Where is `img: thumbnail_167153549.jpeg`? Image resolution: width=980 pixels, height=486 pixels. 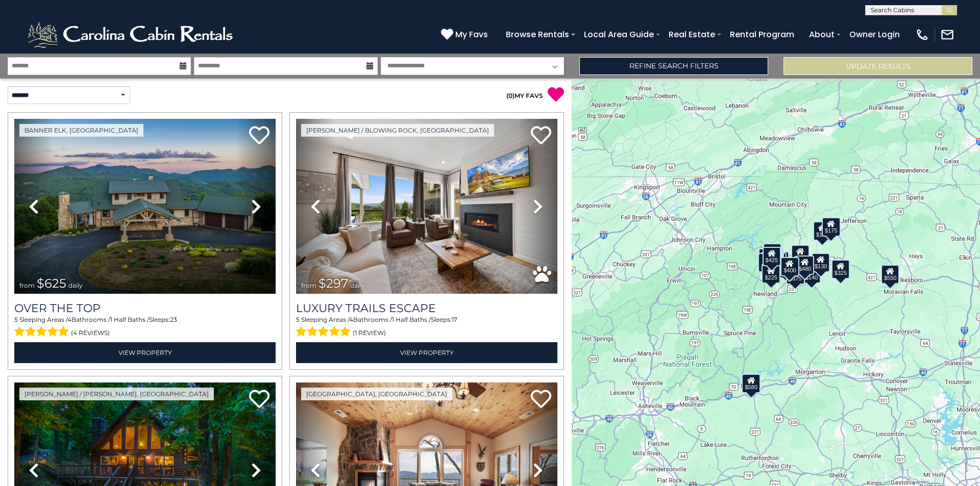
img: thumbnail_167153549.jpeg is located at coordinates (145, 206).